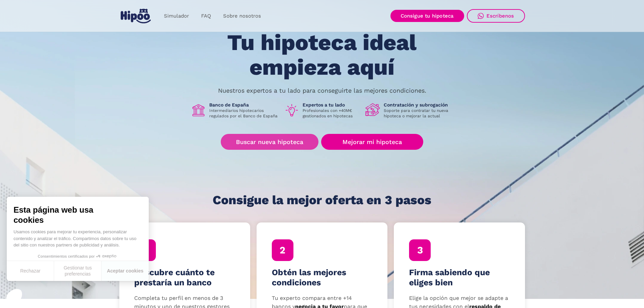 Image resolution: width=644 pixels, height=308 pixels. What do you see at coordinates (242, 16) in the screenshot?
I see `a: Sobre nosotros` at bounding box center [242, 16].